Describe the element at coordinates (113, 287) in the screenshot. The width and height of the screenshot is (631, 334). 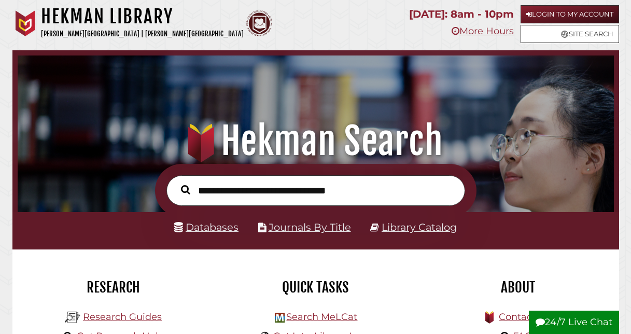
I see `h2: Research` at that location.